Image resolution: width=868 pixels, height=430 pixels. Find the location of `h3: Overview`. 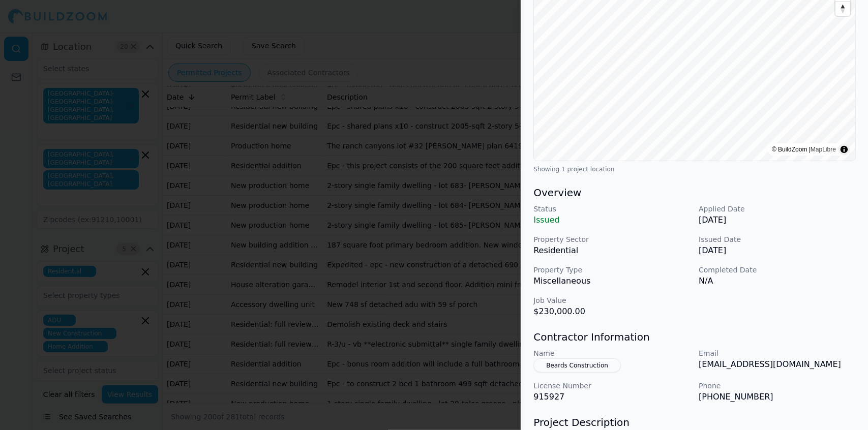

h3: Overview is located at coordinates (694, 192).